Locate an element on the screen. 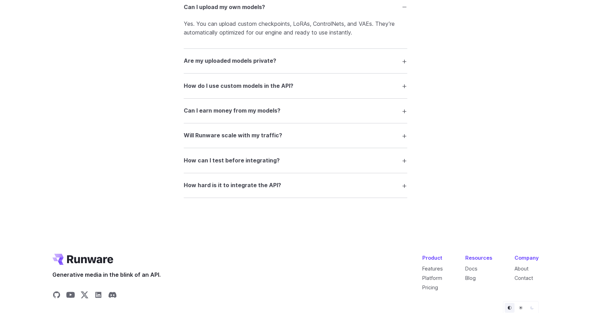 Image resolution: width=591 pixels, height=313 pixels. summary: How can I test before integrating? is located at coordinates (295, 161).